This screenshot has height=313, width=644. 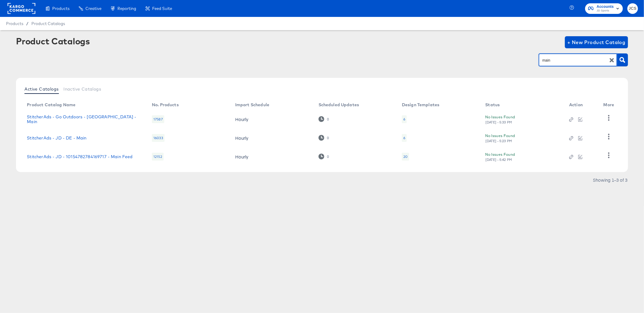 What do you see at coordinates (596, 42) in the screenshot?
I see `button: + New Product Catalog` at bounding box center [596, 42].